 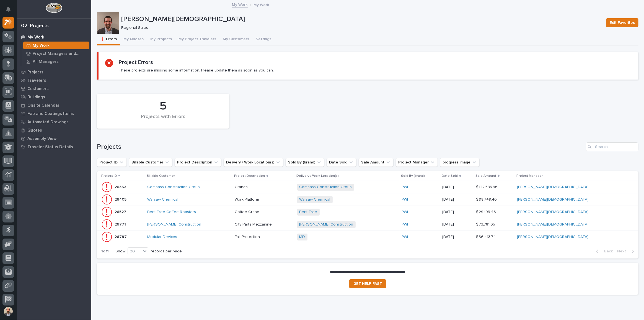 What do you see at coordinates (42, 139) in the screenshot?
I see `p: Assembly View` at bounding box center [42, 139].